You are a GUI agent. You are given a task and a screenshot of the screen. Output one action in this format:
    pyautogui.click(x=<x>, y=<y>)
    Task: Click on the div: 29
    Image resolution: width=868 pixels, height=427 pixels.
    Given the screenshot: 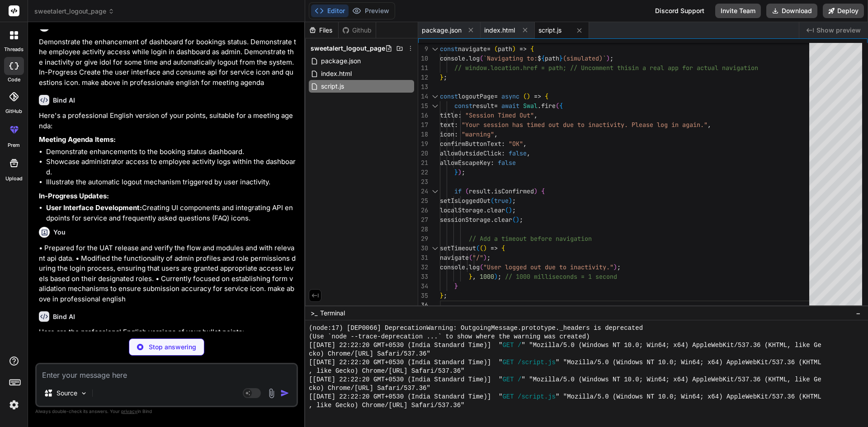 What is the action you would take?
    pyautogui.click(x=423, y=238)
    